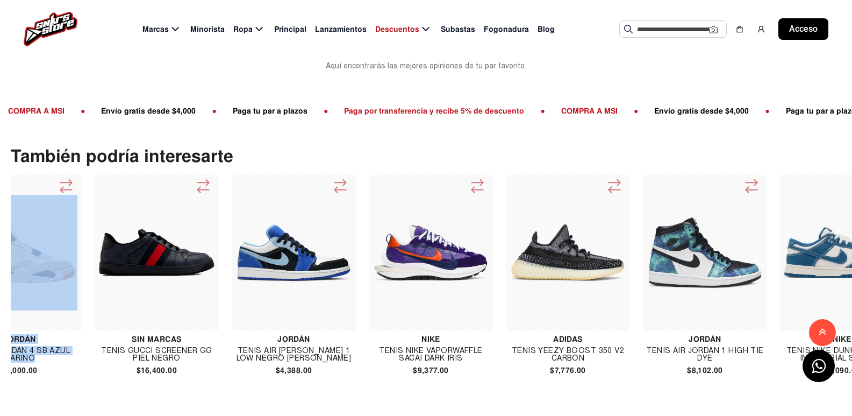 This screenshot has width=852, height=416. What do you see at coordinates (156, 354) in the screenshot?
I see `font: TENIS GUCCI SCREENER GG PIEL NEGRO` at bounding box center [156, 354].